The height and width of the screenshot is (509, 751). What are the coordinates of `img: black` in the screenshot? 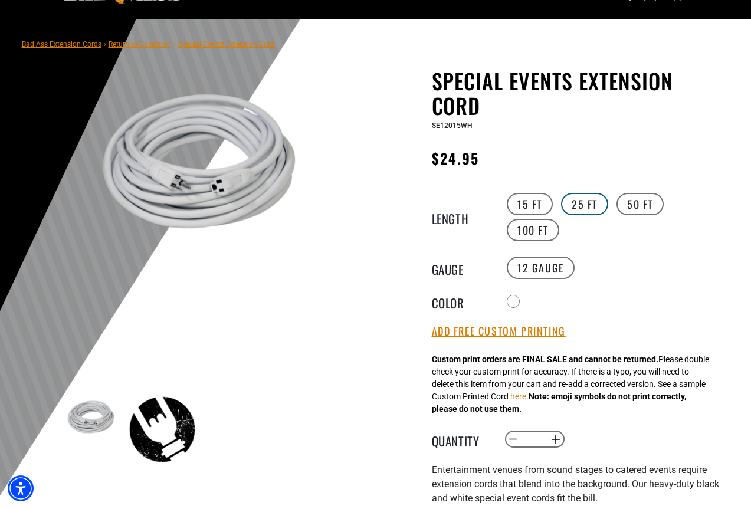 It's located at (162, 429).